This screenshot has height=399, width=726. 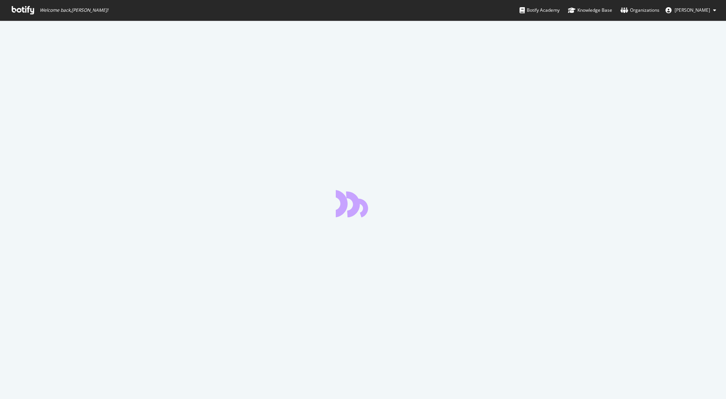 I want to click on div: Organizations, so click(x=640, y=10).